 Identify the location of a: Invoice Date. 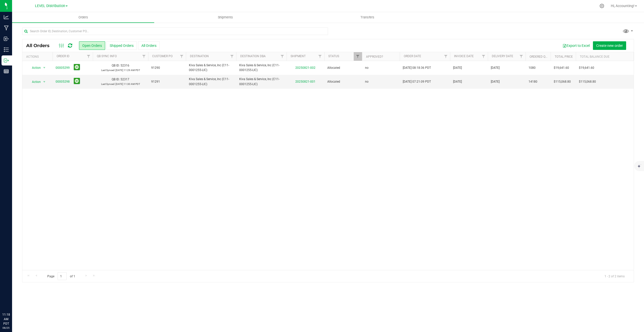
(464, 56).